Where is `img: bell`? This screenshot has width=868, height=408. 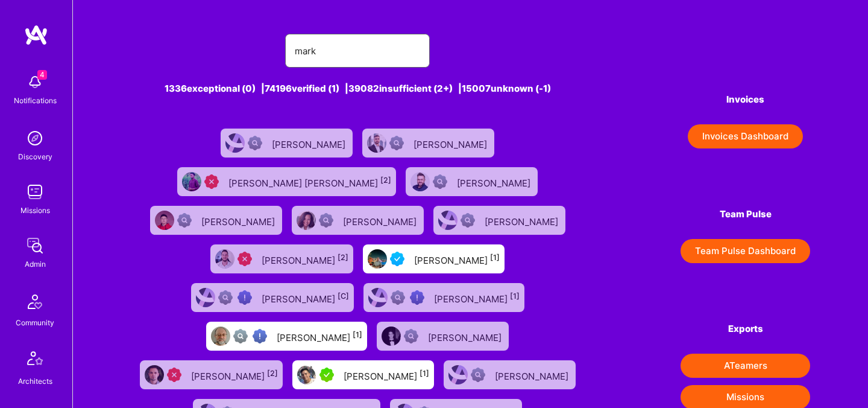
img: bell is located at coordinates (35, 82).